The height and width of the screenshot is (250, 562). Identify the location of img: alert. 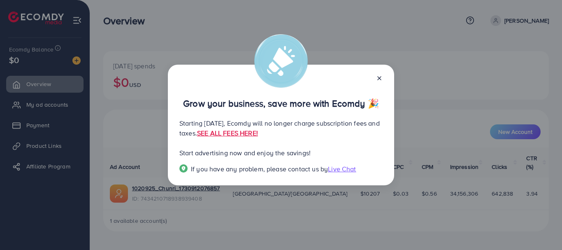
(281, 61).